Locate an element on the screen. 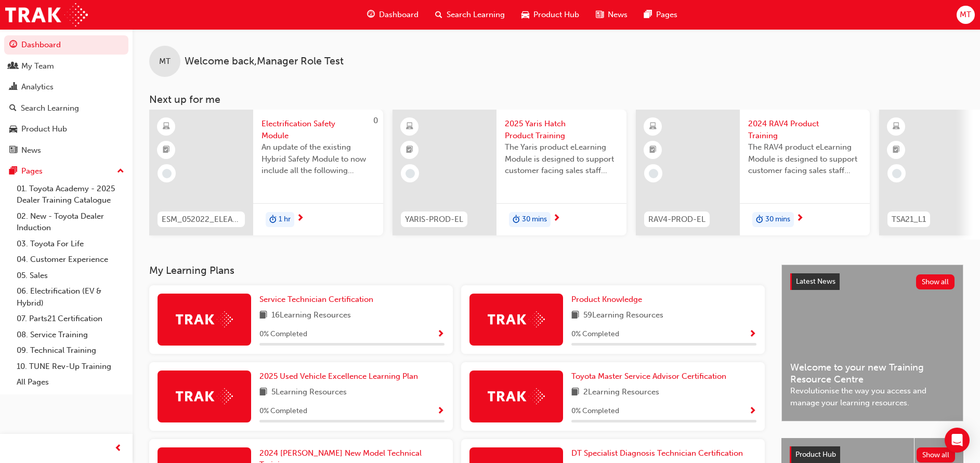  span: 2025 Yaris Hatch Product Training is located at coordinates (561, 129).